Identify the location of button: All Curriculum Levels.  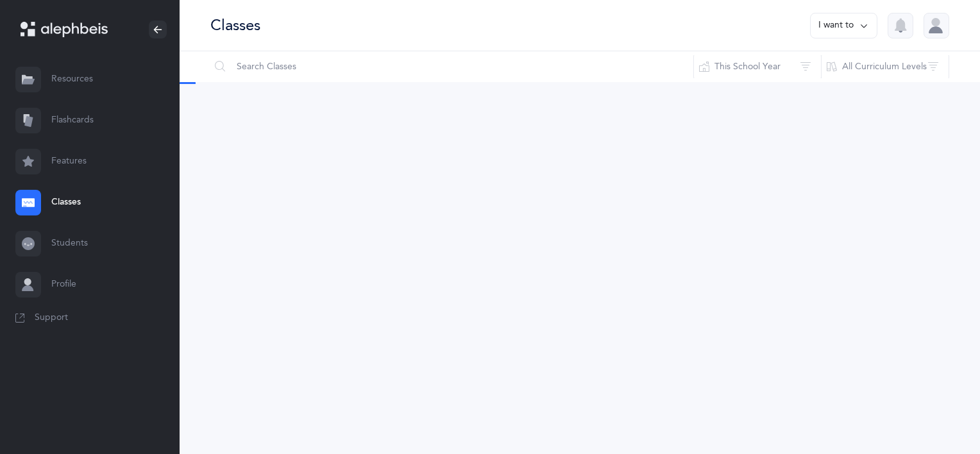
(885, 66).